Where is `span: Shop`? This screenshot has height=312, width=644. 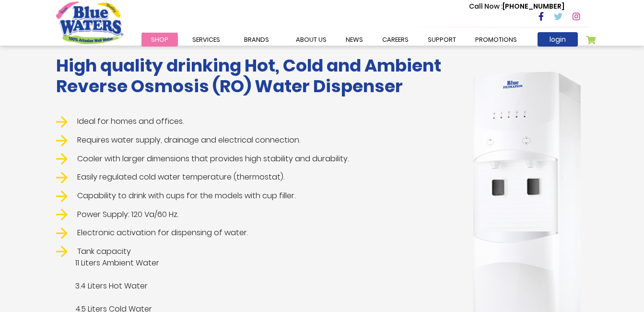
span: Shop is located at coordinates (159, 39).